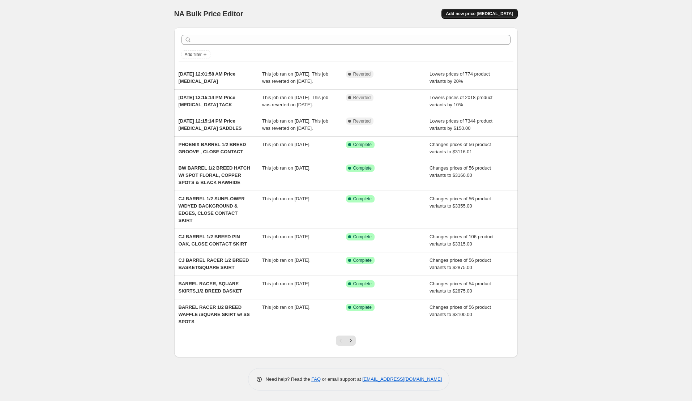 The image size is (692, 401). What do you see at coordinates (213, 240) in the screenshot?
I see `span: CJ BARREL 1/2 BREED PIN OAK, CLOSE CONTACT SKIRT` at bounding box center [213, 240].